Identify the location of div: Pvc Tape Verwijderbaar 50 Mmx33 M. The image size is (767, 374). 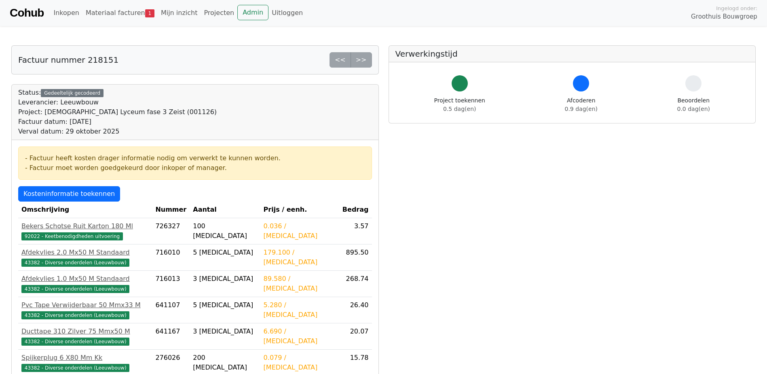
(85, 305).